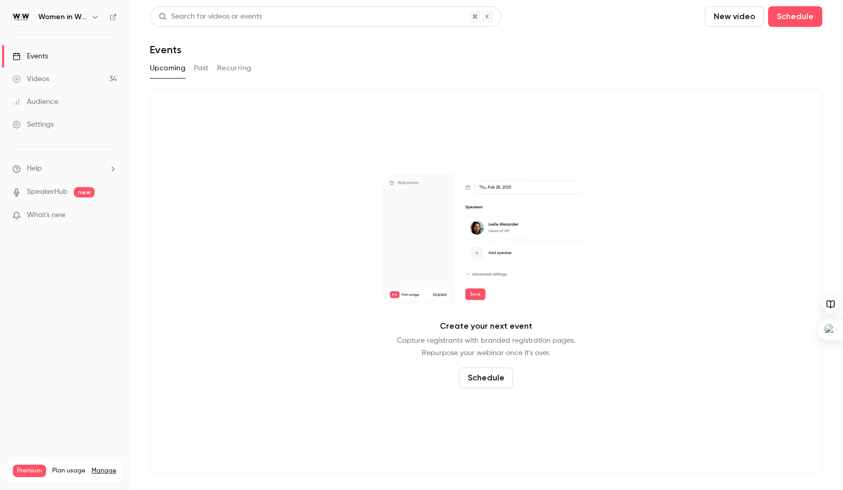  I want to click on img: Women in Work, so click(21, 17).